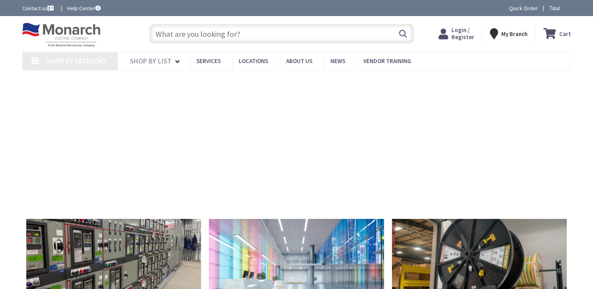  Describe the element at coordinates (39, 8) in the screenshot. I see `a: Contact us` at that location.